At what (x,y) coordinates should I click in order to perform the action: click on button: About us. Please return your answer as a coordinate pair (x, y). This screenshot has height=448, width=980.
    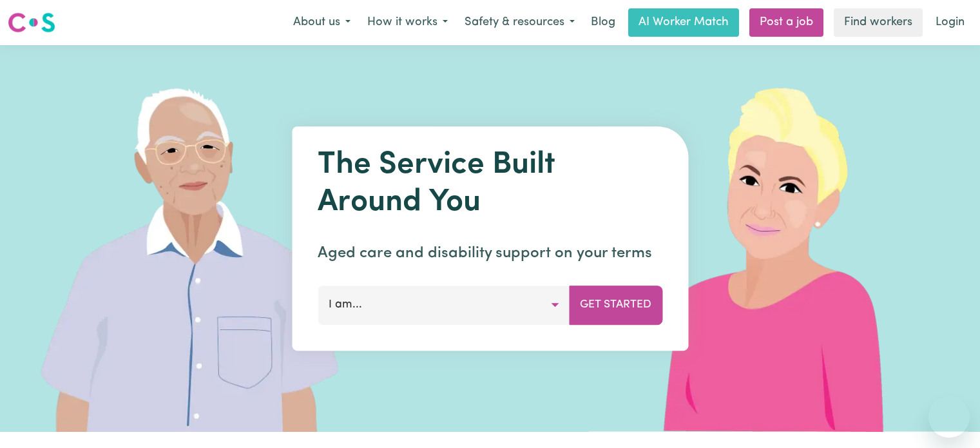
    Looking at the image, I should click on (321, 22).